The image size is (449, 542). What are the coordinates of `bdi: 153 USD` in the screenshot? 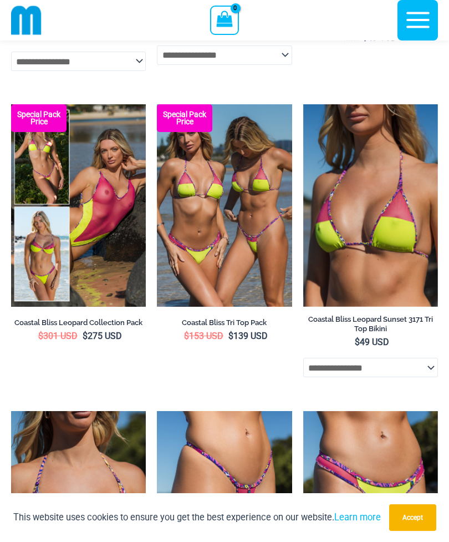 It's located at (204, 336).